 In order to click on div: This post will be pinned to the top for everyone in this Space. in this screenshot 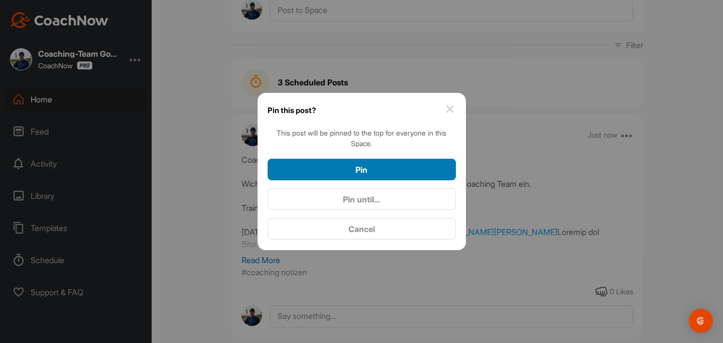, I will do `click(361, 138)`.